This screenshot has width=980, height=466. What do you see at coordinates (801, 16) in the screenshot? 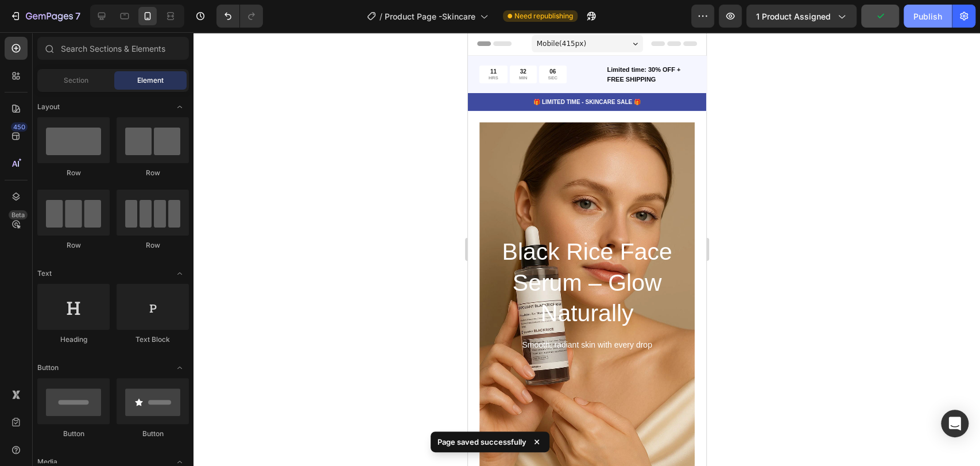
I see `button: 1 product assigned` at bounding box center [801, 16].